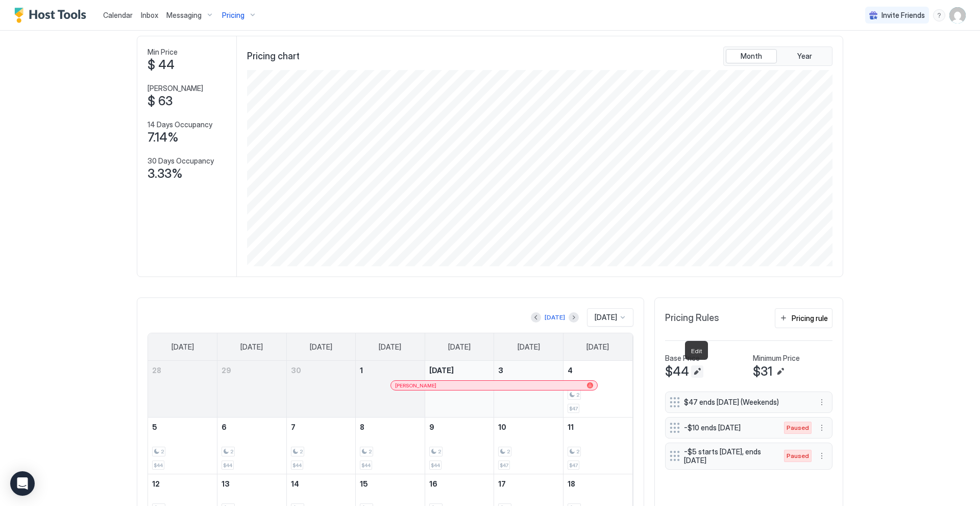  Describe the element at coordinates (184, 15) in the screenshot. I see `span: Messaging` at that location.